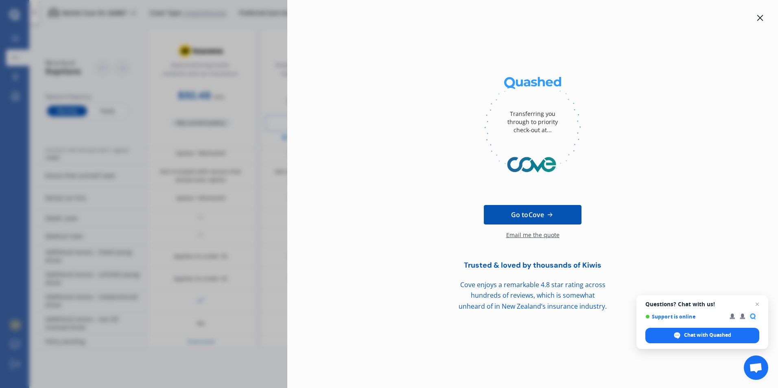 The height and width of the screenshot is (388, 778). What do you see at coordinates (533, 122) in the screenshot?
I see `div: Transferring you through to priority check-out at...` at bounding box center [533, 122].